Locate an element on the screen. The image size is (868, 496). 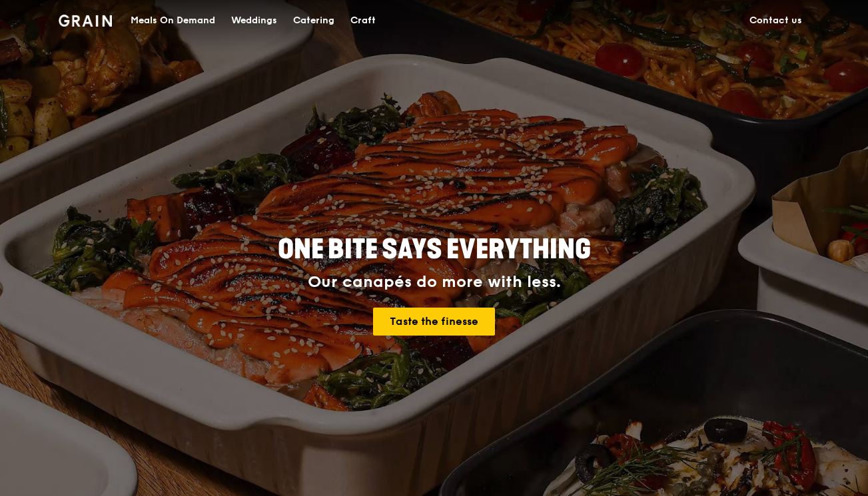
a: Craft is located at coordinates (363, 20).